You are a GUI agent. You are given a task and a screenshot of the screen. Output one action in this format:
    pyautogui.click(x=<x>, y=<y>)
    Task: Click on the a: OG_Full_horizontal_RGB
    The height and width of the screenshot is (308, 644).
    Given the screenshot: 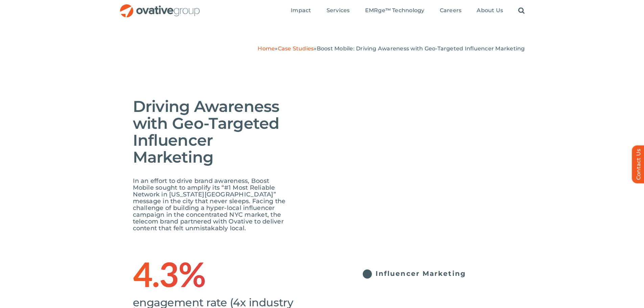 What is the action you would take?
    pyautogui.click(x=160, y=6)
    